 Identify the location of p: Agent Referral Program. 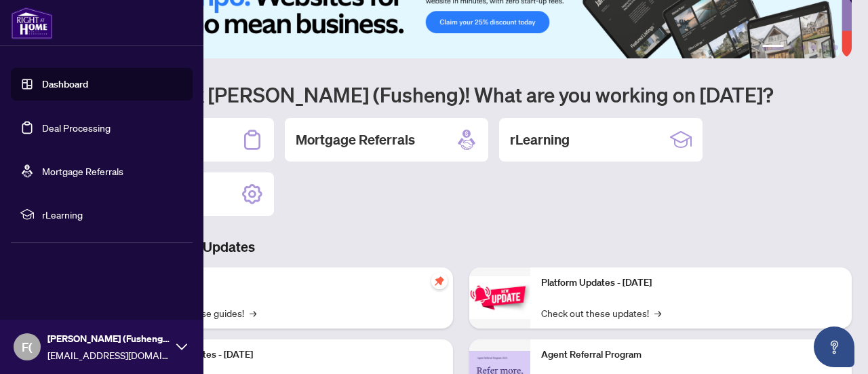
(691, 355).